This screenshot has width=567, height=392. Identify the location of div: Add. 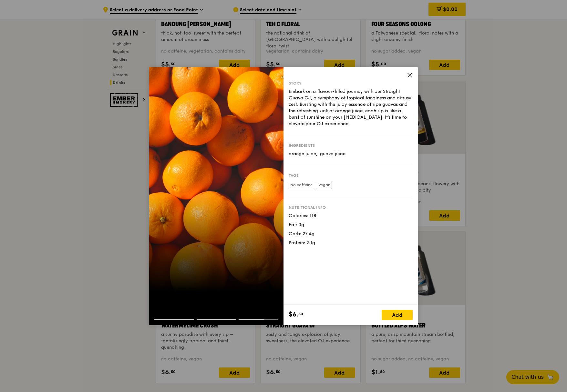
(397, 315).